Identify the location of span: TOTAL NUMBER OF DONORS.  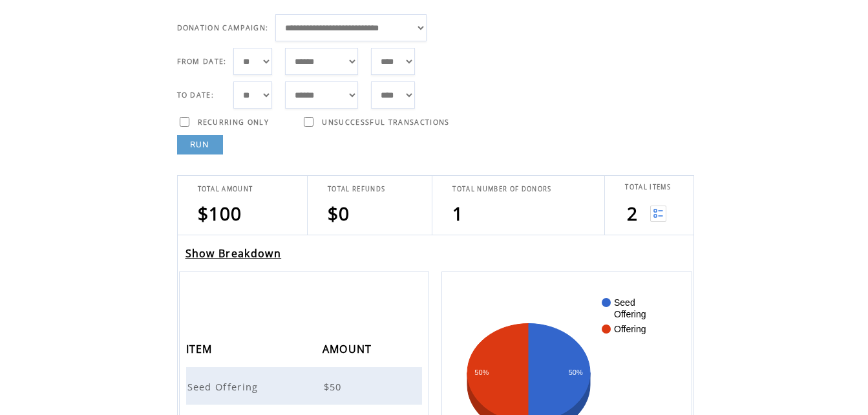
(502, 189).